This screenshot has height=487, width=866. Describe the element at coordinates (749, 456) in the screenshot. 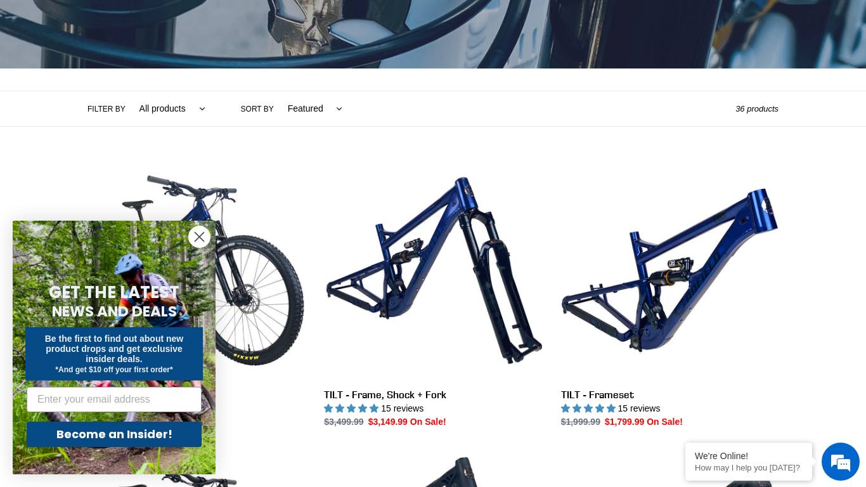

I see `div: We're Online!` at that location.